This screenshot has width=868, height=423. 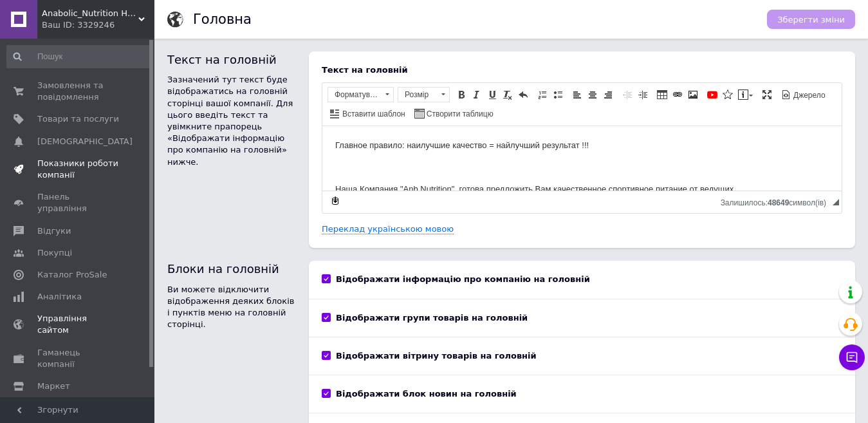 I want to click on a: Переклад українською мовою, so click(x=387, y=230).